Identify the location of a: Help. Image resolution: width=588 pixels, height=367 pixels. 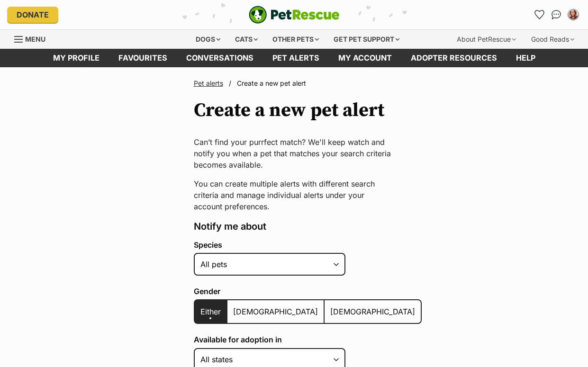
(525, 58).